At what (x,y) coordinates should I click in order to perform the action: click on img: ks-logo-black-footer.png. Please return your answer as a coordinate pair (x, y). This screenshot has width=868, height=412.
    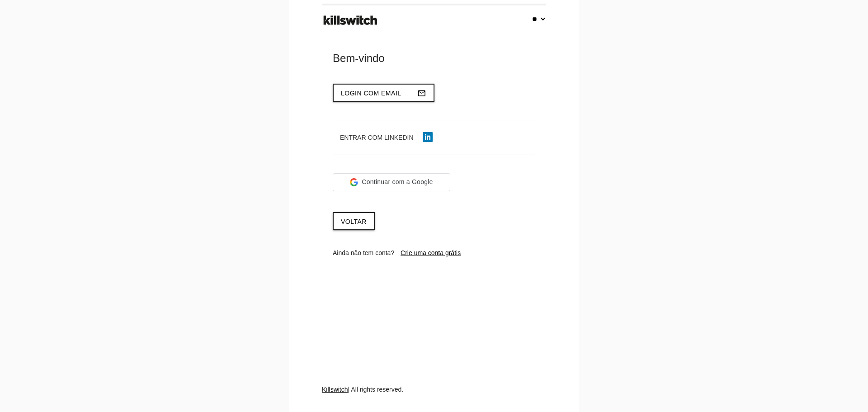
    Looking at the image, I should click on (350, 21).